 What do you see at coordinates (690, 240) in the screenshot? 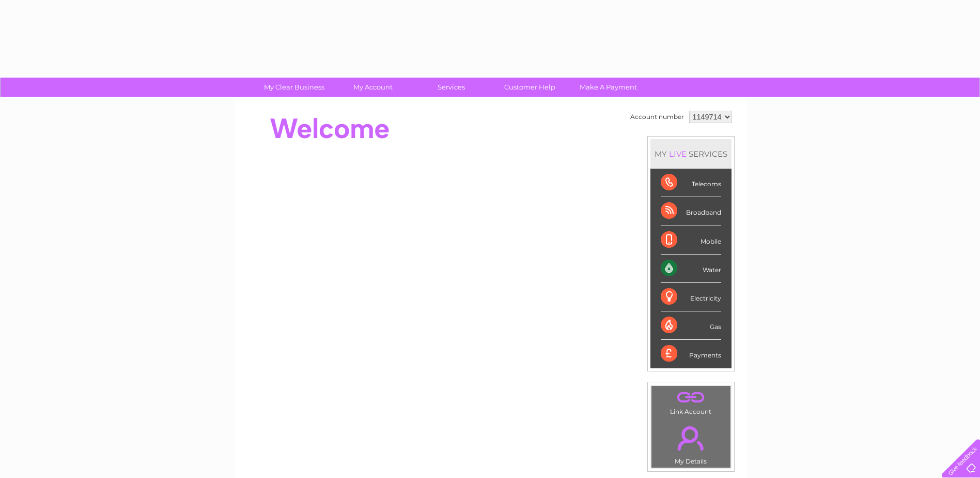
I see `div: Mobile` at bounding box center [690, 240].